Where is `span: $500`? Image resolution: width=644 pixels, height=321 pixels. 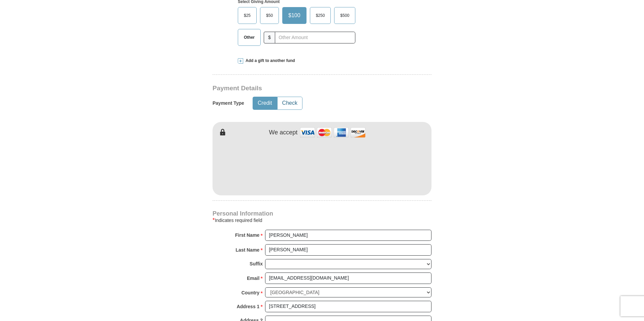 span: $500 is located at coordinates (345, 16).